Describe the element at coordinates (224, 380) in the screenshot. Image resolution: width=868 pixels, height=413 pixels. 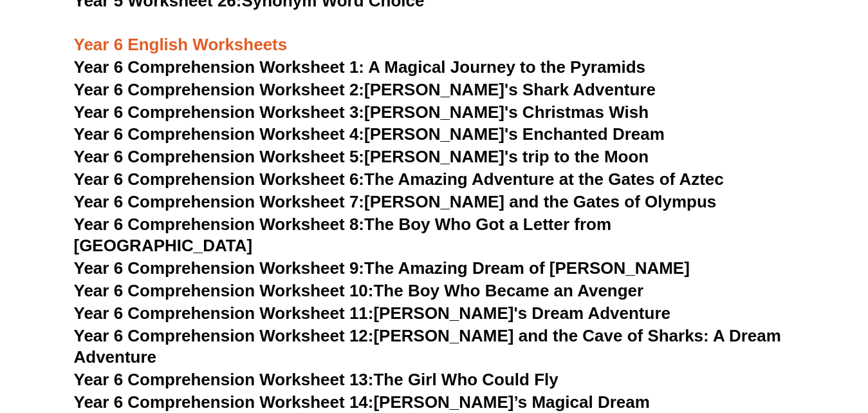
I see `span: Year 6 Comprehension Worksheet 13:` at that location.